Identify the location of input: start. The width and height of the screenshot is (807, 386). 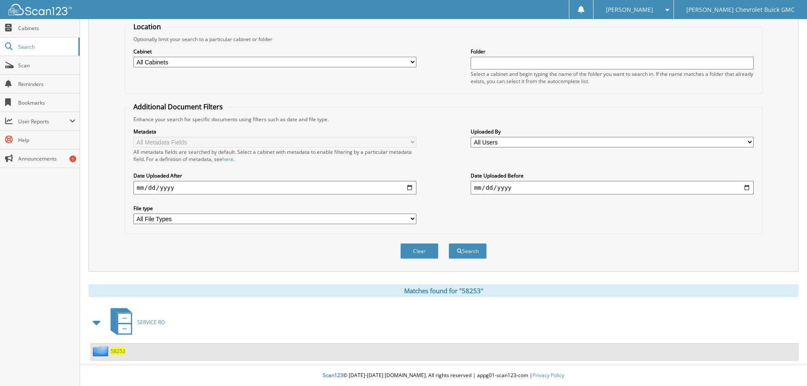
(275, 188).